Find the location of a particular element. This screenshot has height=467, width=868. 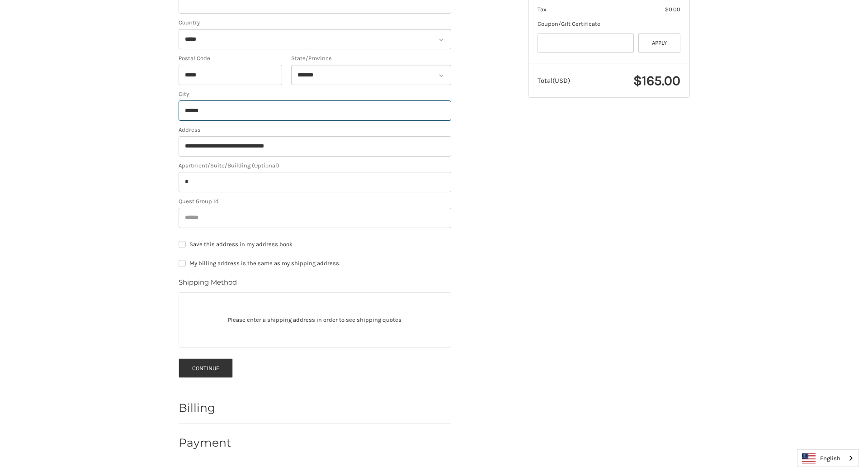

span: Tax is located at coordinates (543, 9).